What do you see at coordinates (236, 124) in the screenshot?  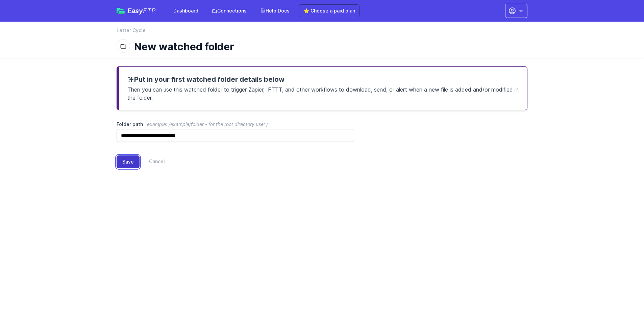 I see `label: Folder path` at bounding box center [236, 124].